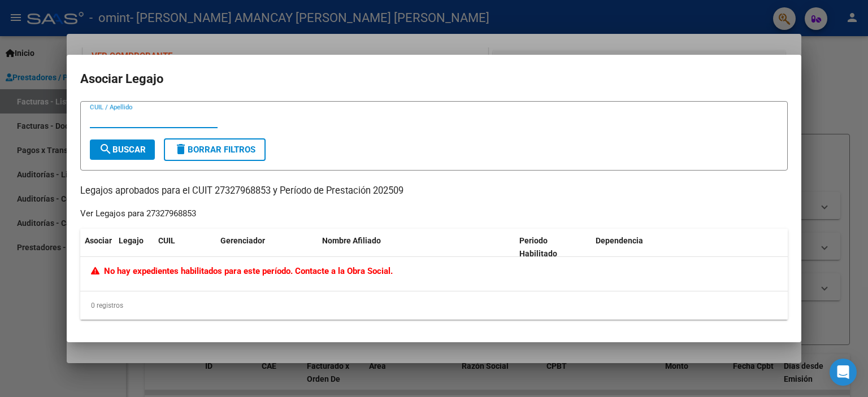 This screenshot has width=868, height=397. Describe the element at coordinates (242, 241) in the screenshot. I see `span: Gerenciador` at that location.